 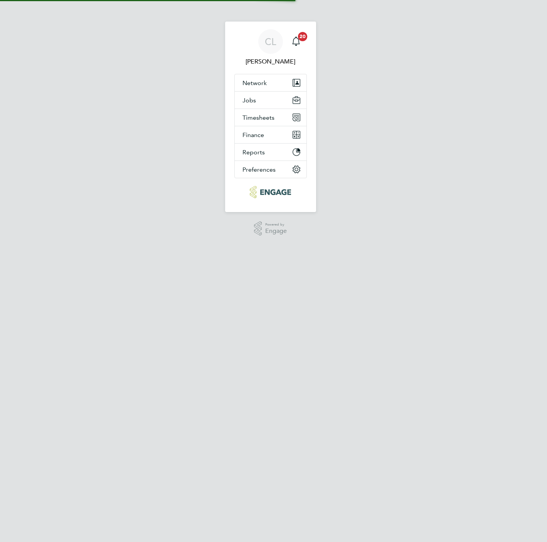 What do you see at coordinates (253, 135) in the screenshot?
I see `span: Finance` at bounding box center [253, 135].